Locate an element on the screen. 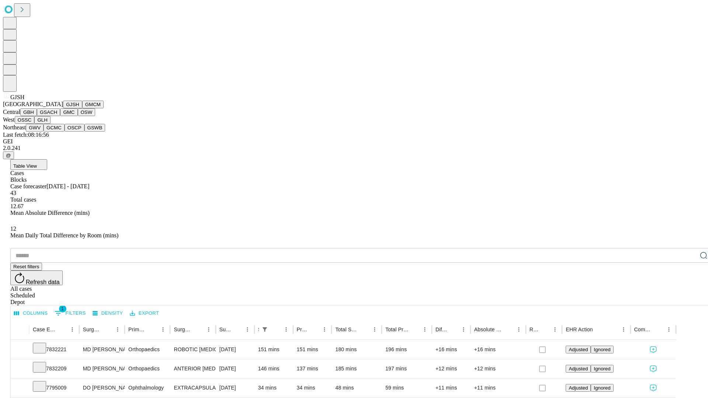  div: Difference is located at coordinates (441, 330).